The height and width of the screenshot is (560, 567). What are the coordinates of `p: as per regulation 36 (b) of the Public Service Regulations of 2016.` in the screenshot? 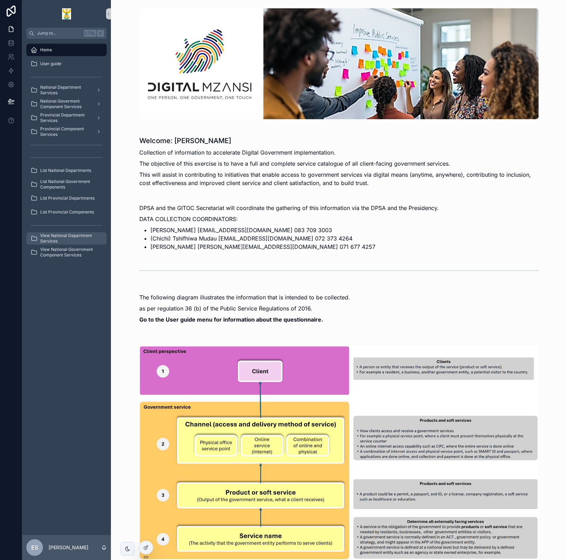 It's located at (339, 309).